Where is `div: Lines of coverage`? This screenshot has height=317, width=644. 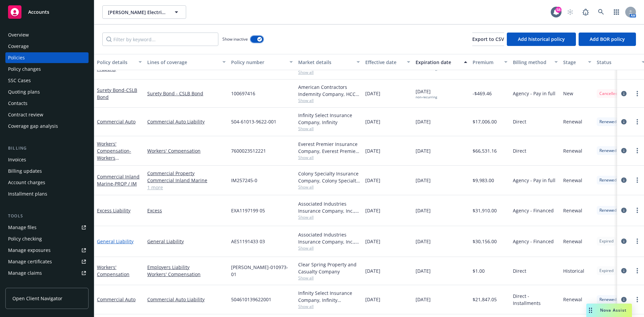
div: Lines of coverage is located at coordinates (183, 62).